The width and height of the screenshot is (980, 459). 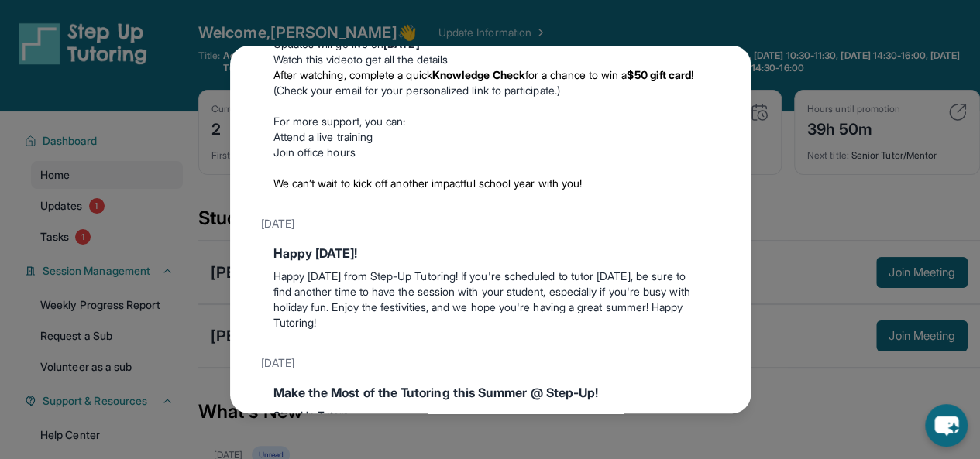 What do you see at coordinates (313, 59) in the screenshot?
I see `a: Watch this video` at bounding box center [313, 59].